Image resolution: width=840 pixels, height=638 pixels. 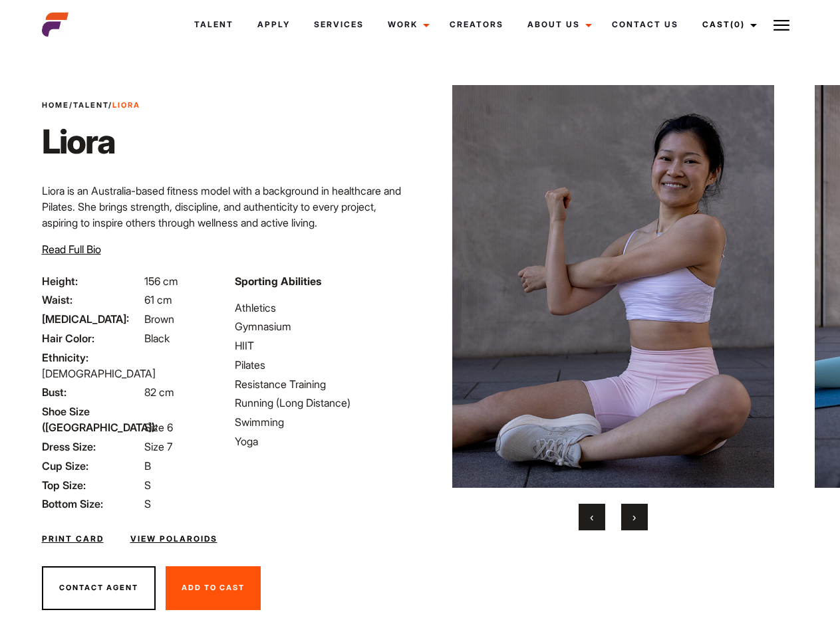 I want to click on span: Read Full Bio, so click(x=71, y=249).